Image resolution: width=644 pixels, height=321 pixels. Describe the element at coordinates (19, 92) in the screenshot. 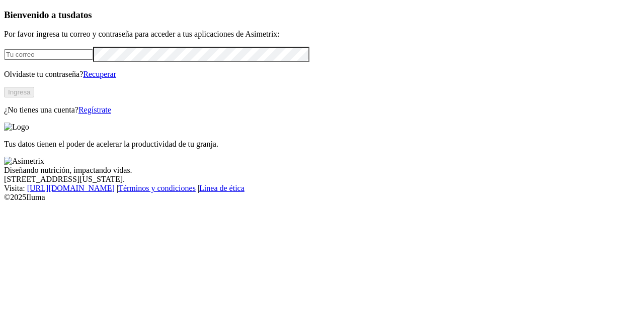

I see `button: Ingresa` at that location.